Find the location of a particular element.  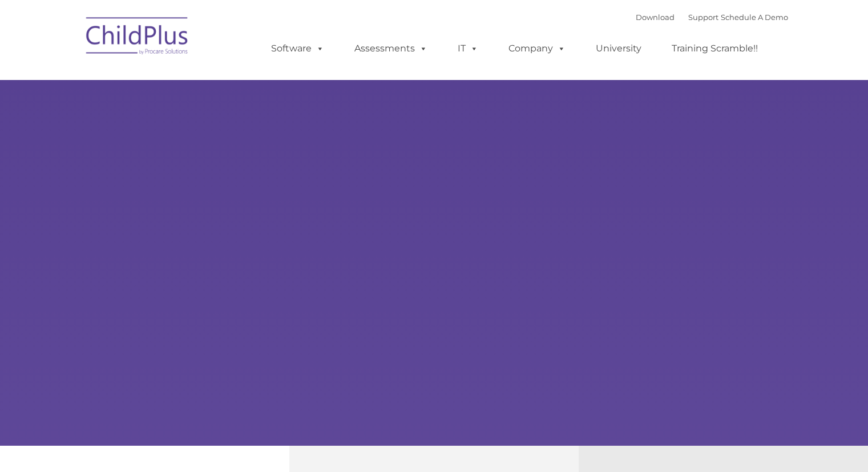

a: IT is located at coordinates (467, 49).